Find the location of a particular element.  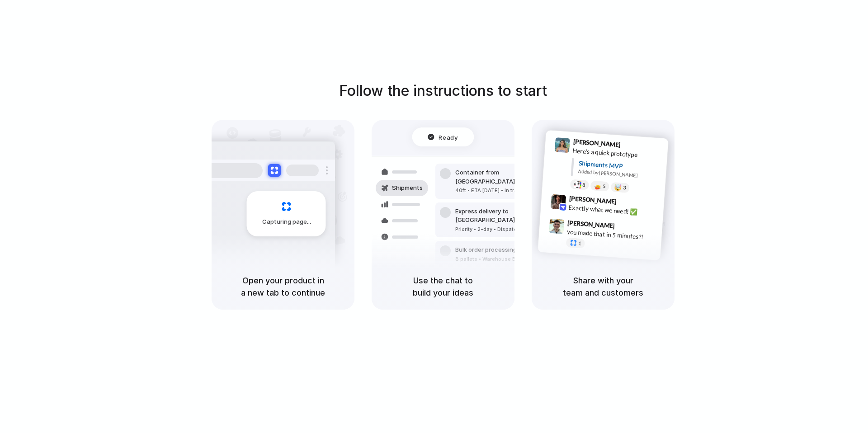

div: Bulk order processing is located at coordinates (497, 250).